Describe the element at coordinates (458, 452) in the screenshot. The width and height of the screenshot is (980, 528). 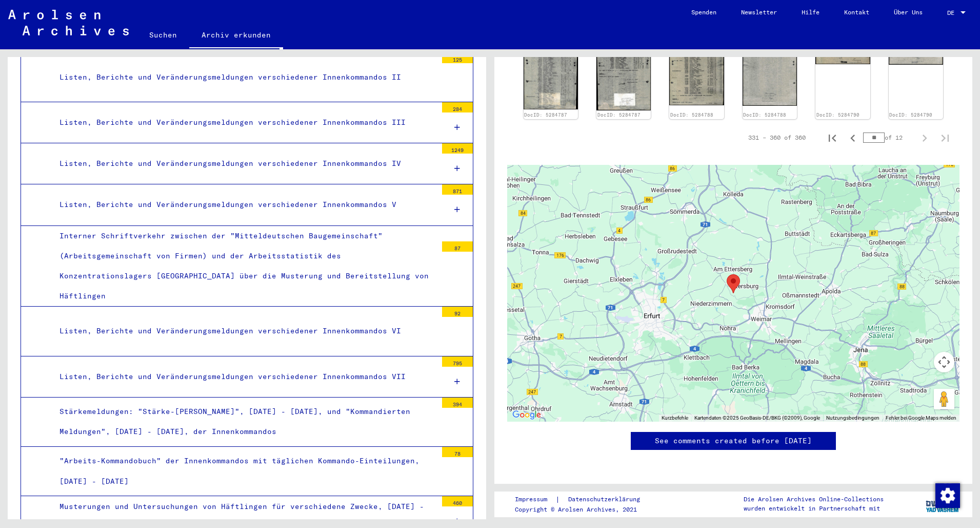
I see `div: 78` at that location.